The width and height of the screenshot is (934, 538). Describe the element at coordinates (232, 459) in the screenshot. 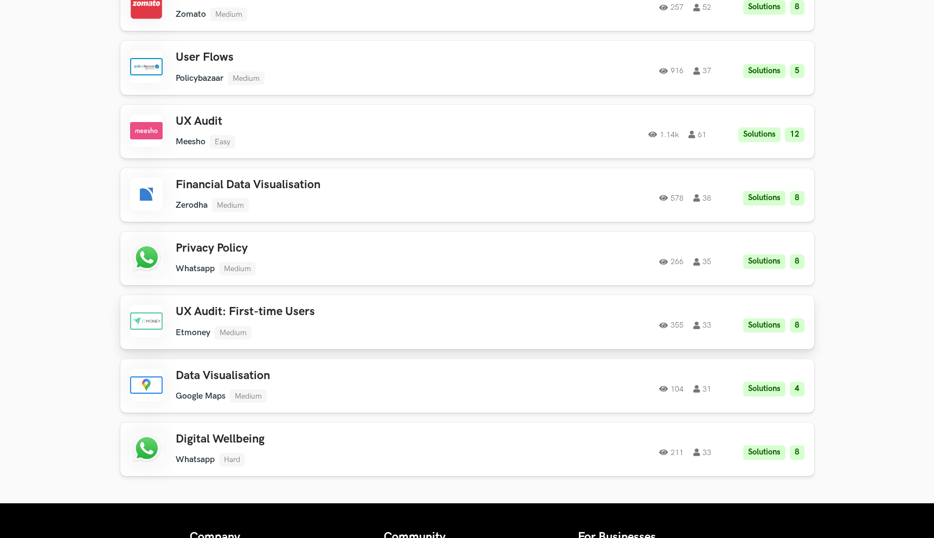

I see `li: Hard` at that location.